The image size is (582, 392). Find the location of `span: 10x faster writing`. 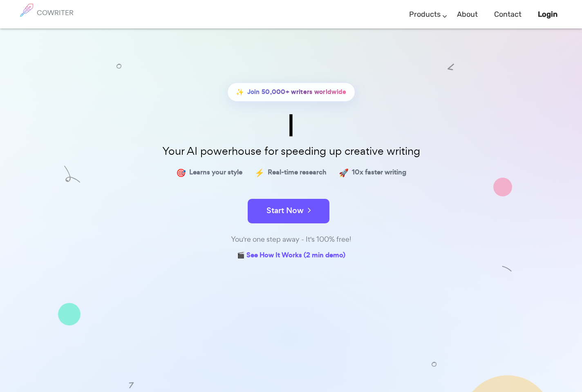

span: 10x faster writing is located at coordinates (379, 172).